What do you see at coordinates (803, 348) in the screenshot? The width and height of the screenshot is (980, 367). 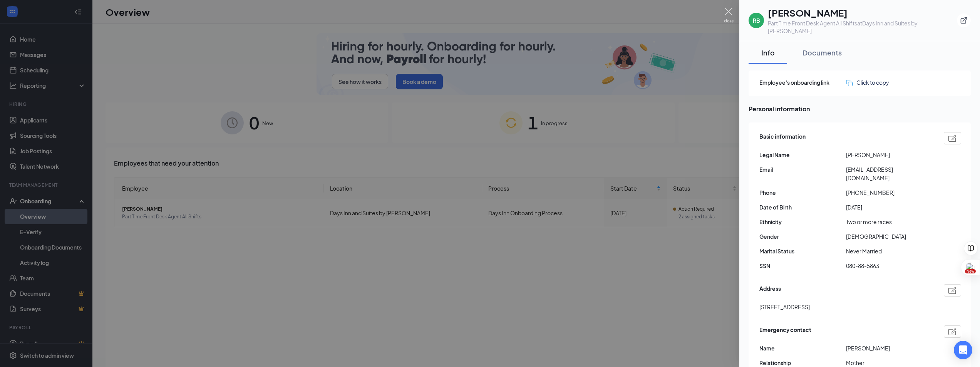 I see `span: Name` at bounding box center [803, 348].